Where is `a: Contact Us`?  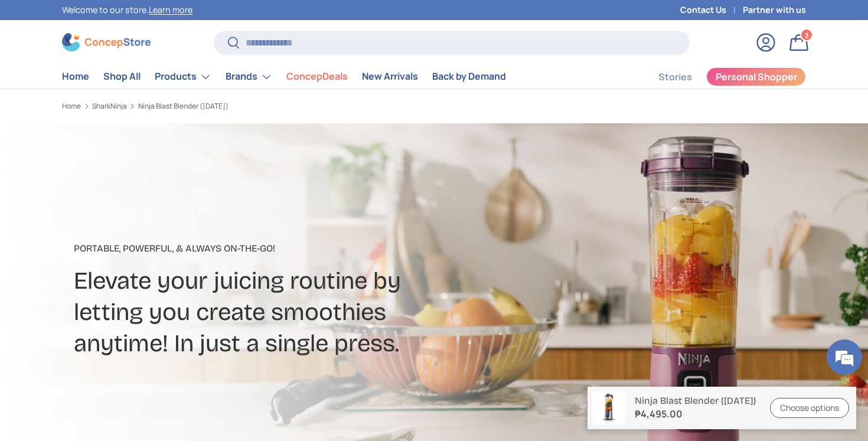 a: Contact Us is located at coordinates (712, 10).